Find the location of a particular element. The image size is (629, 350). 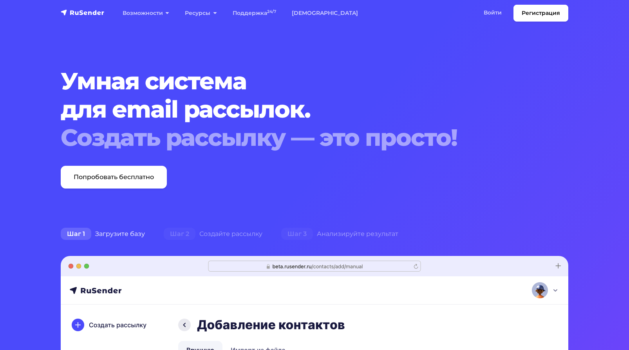

span: Шаг 2 is located at coordinates (179, 234).